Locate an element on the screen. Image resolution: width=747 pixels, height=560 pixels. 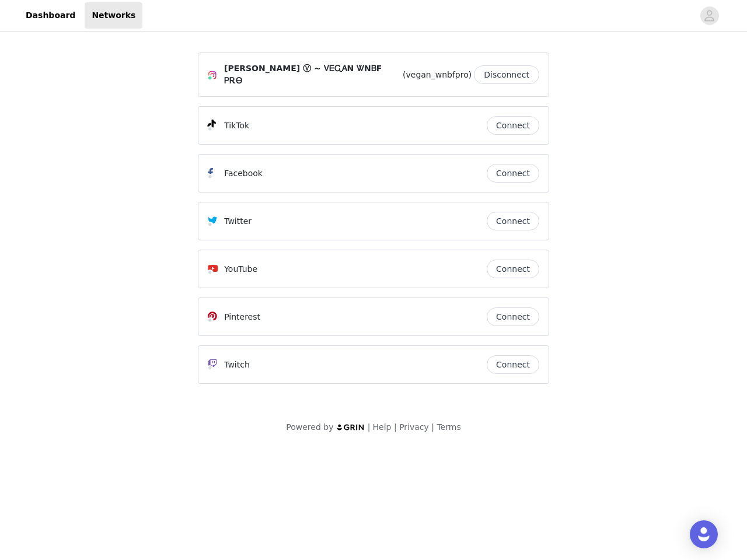
span: (vegan_wnbfpro) is located at coordinates (438, 75).